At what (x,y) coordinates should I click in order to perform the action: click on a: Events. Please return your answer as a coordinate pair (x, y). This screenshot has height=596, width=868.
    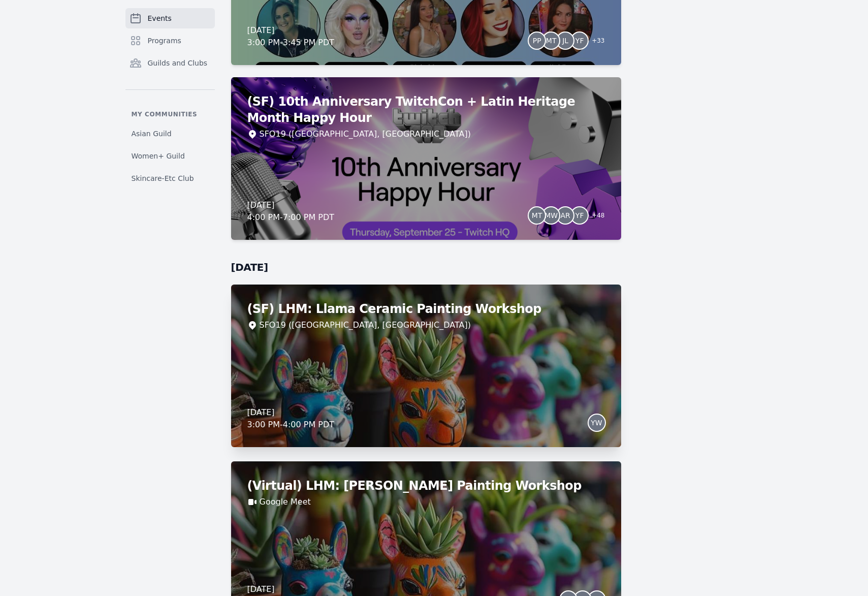
    Looking at the image, I should click on (170, 19).